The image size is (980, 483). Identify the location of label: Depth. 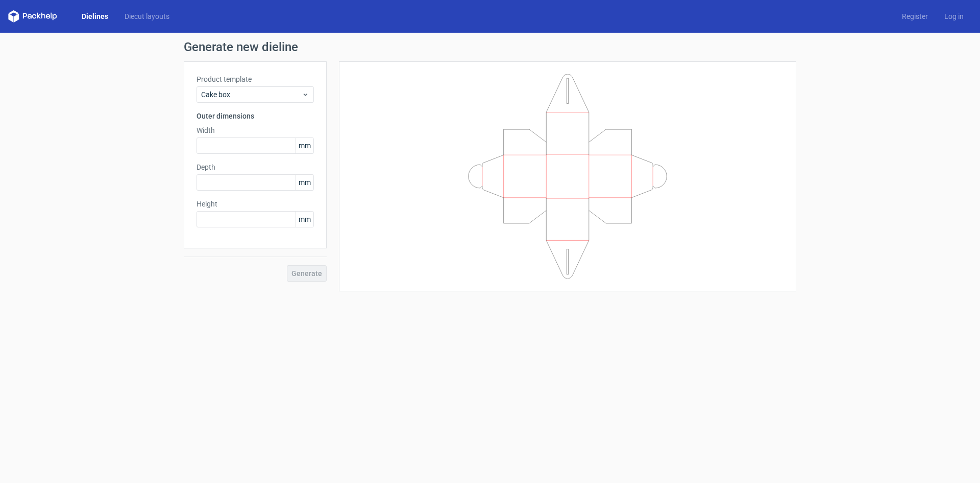
(255, 167).